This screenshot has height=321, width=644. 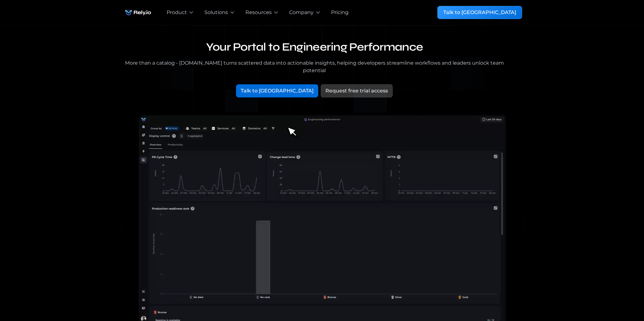 What do you see at coordinates (258, 13) in the screenshot?
I see `div: Resources` at bounding box center [258, 13].